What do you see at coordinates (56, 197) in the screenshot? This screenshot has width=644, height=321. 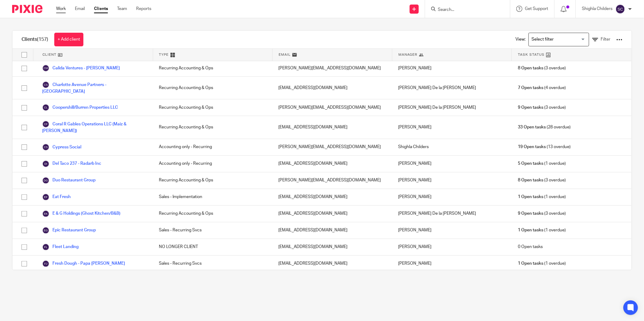 I see `a: Eat Fresh` at bounding box center [56, 197].